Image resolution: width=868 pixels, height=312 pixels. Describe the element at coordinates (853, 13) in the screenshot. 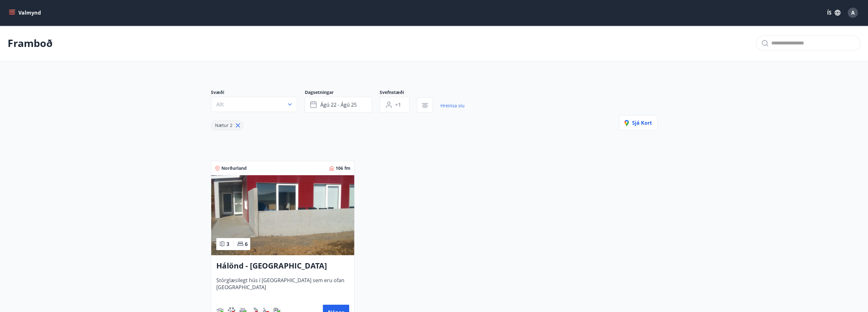

I see `button: A` at that location.